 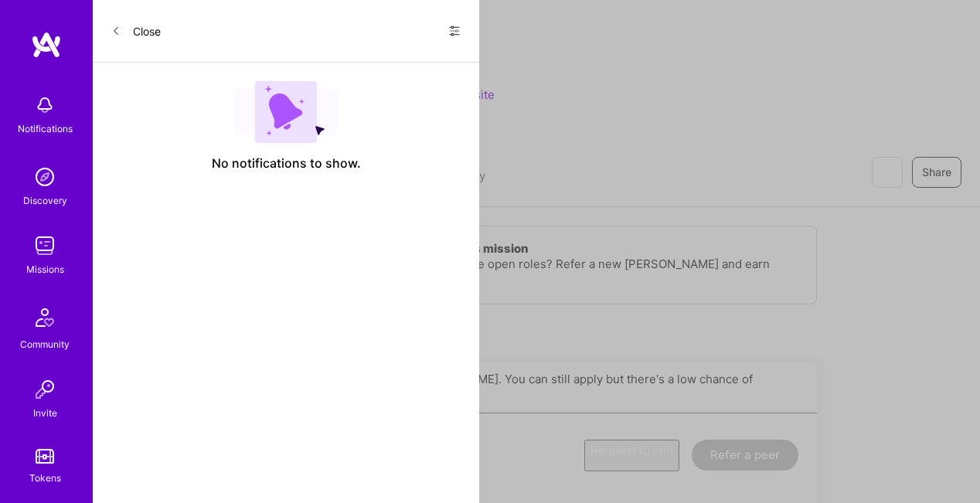 What do you see at coordinates (45, 344) in the screenshot?
I see `div: Community` at bounding box center [45, 344].